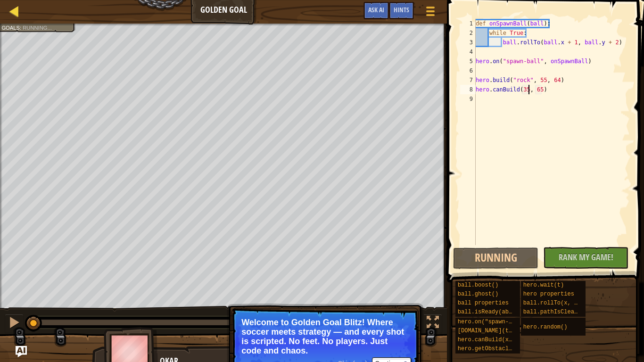 This screenshot has height=362, width=644. What do you see at coordinates (468, 99) in the screenshot?
I see `div: 9` at bounding box center [468, 99].